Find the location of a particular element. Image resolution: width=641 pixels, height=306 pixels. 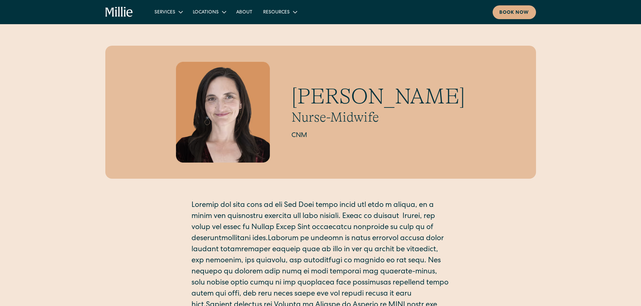

div: Book now is located at coordinates (514, 13).